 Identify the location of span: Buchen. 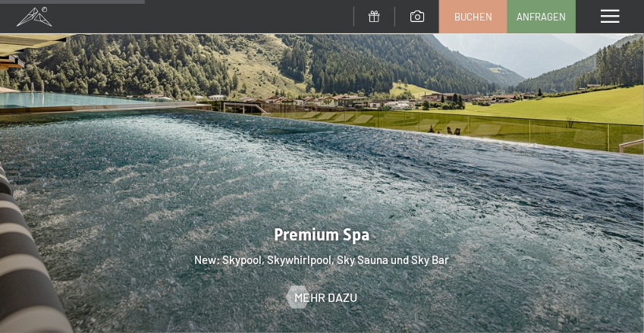
(474, 17).